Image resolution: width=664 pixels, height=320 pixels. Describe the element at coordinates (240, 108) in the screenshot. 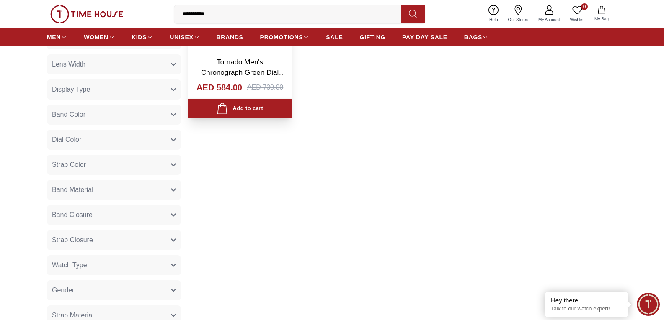

I see `button: Add to cart` at that location.